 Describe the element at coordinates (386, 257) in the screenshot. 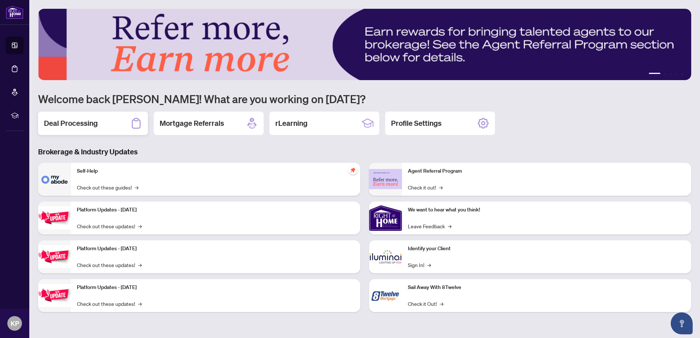

I see `img: Identify your Client` at that location.